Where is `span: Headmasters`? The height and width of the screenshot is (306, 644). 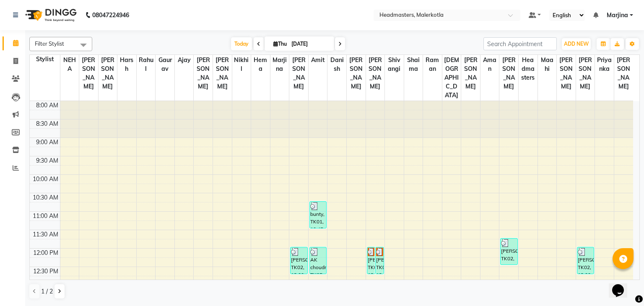 span: Headmasters is located at coordinates (528, 69).